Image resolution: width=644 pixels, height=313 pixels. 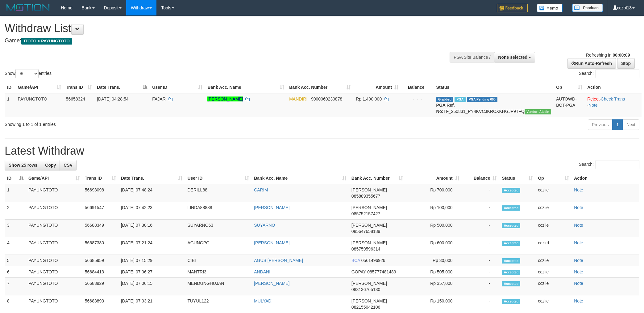 I want to click on a: Show 25 rows, so click(x=23, y=165).